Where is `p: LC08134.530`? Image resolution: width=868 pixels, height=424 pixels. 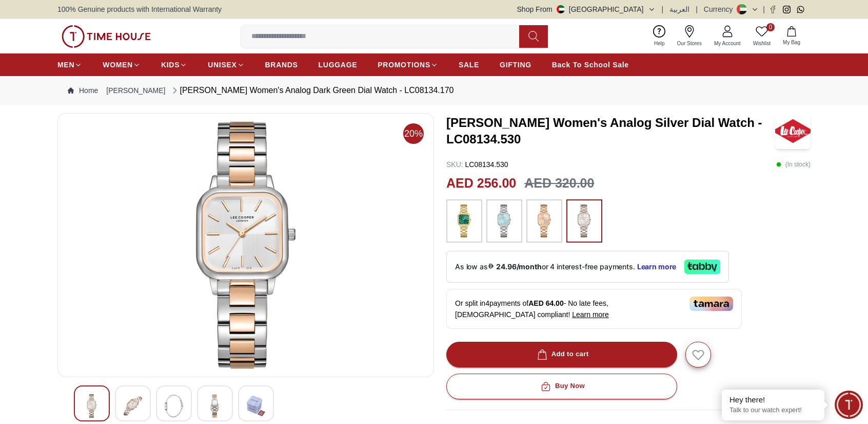 p: LC08134.530 is located at coordinates (477, 164).